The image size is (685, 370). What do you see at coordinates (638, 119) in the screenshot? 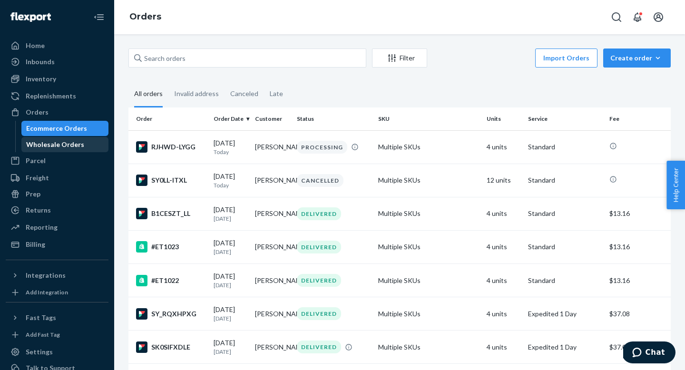
I see `th: Fee` at bounding box center [638, 119].